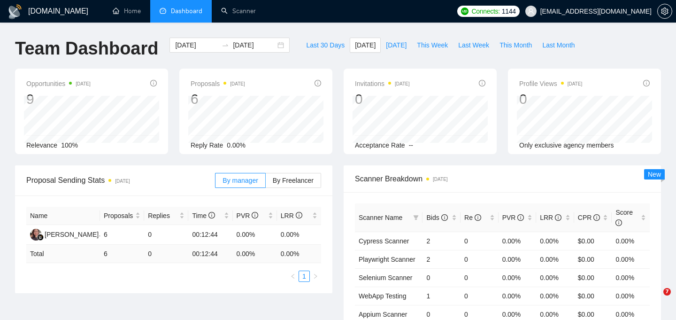 The width and height of the screenshot is (676, 320). I want to click on button: Last Week, so click(474, 45).